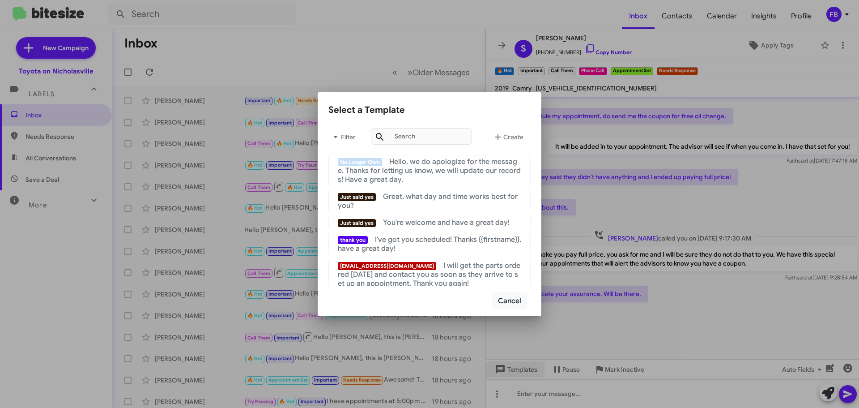 This screenshot has height=408, width=859. What do you see at coordinates (360, 162) in the screenshot?
I see `span: No Longer Own` at bounding box center [360, 162].